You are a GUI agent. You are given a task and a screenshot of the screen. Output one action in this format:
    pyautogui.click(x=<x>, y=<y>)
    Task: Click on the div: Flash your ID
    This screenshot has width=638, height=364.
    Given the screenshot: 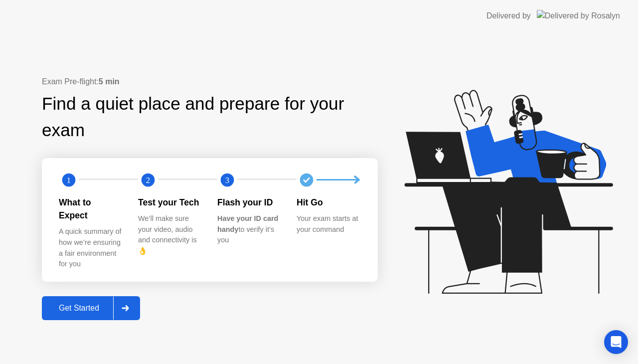 What is the action you would take?
    pyautogui.click(x=249, y=202)
    